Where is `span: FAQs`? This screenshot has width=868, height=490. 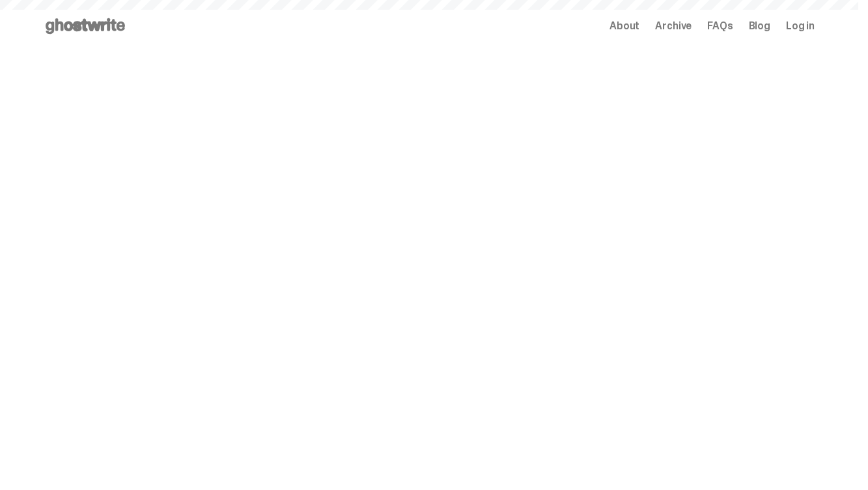
span: FAQs is located at coordinates (720, 26).